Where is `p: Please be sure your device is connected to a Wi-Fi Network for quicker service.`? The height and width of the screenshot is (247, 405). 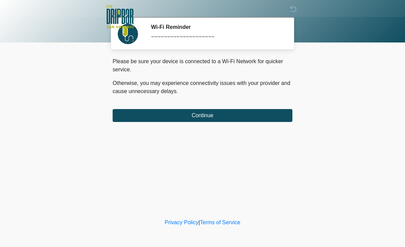 p: Please be sure your device is connected to a Wi-Fi Network for quicker service. is located at coordinates (203, 66).